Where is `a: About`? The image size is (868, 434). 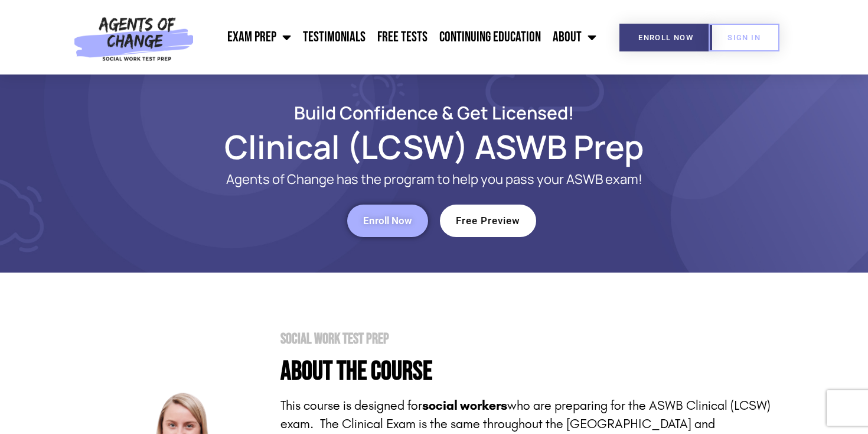
a: About is located at coordinates (574, 37).